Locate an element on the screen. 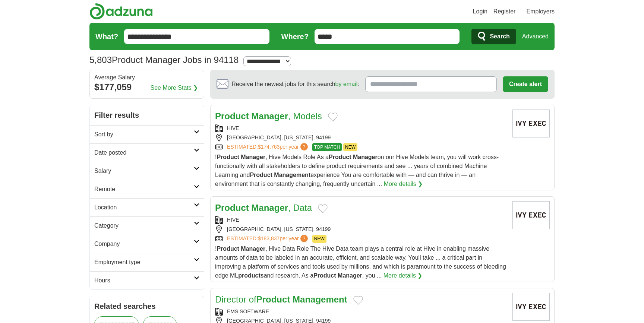 The width and height of the screenshot is (644, 323). span: $183,837 is located at coordinates (268, 239).